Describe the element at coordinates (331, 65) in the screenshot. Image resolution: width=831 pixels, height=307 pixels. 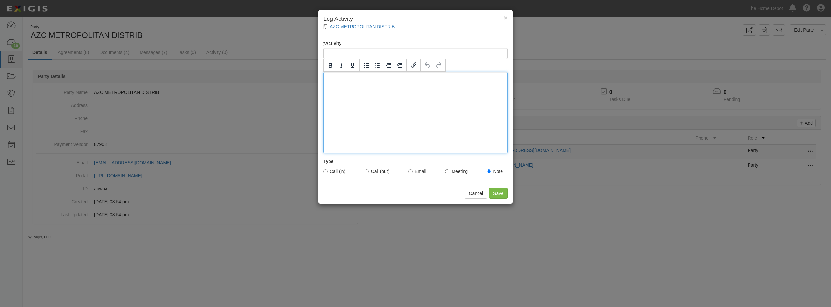
I see `button: Bold` at that location.